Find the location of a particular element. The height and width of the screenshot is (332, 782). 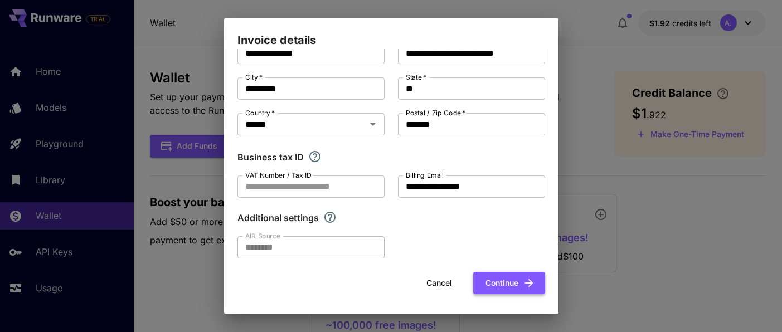

p: Business tax ID is located at coordinates (270, 157).